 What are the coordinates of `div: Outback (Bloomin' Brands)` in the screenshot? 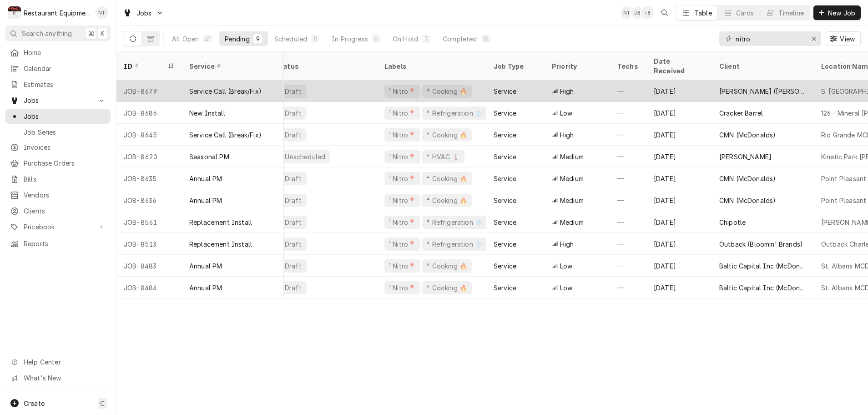 It's located at (761, 244).